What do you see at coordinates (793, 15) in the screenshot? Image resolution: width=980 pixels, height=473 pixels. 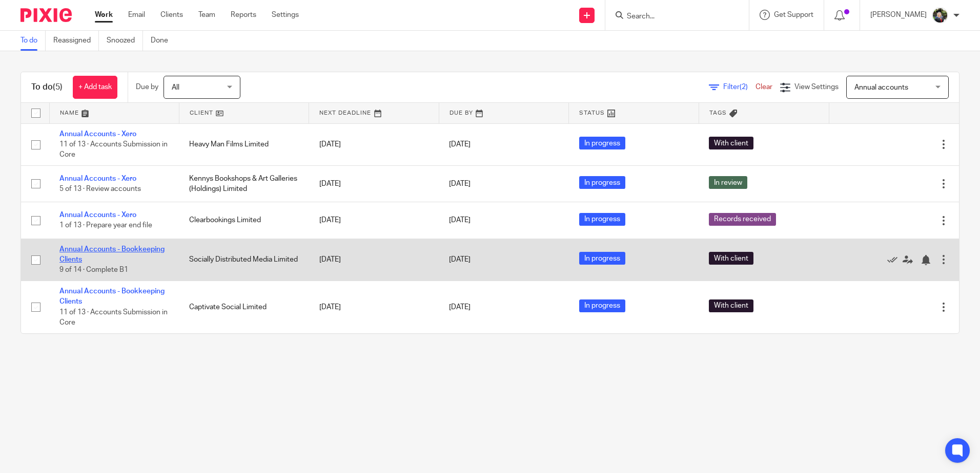 I see `span: Get Support` at bounding box center [793, 15].